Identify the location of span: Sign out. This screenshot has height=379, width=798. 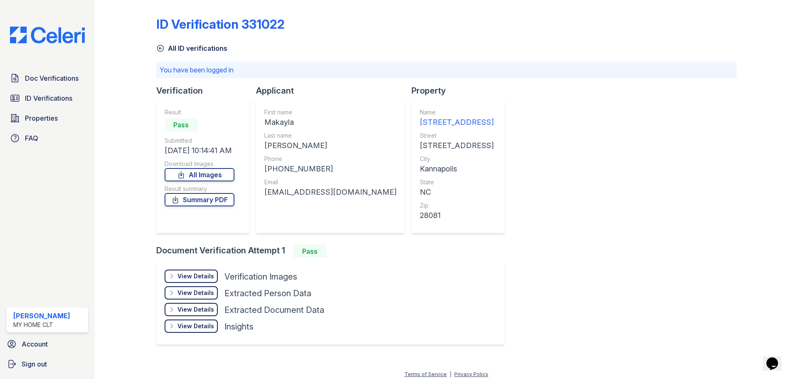
(34, 364).